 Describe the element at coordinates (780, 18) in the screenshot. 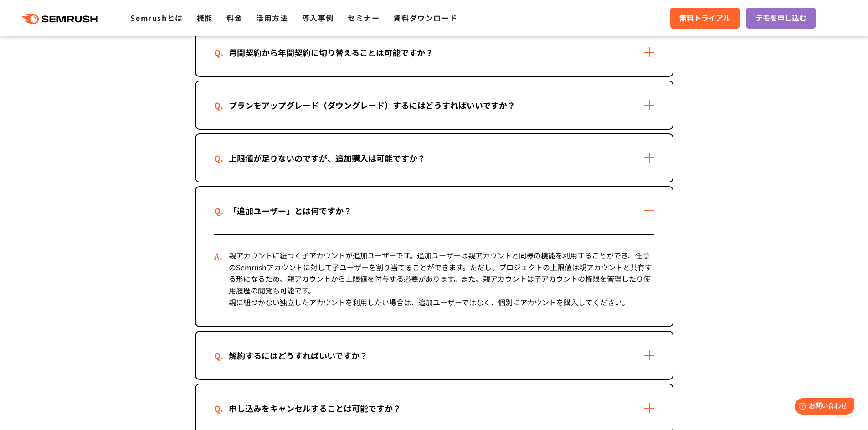

I see `a: デモを申し込む` at that location.